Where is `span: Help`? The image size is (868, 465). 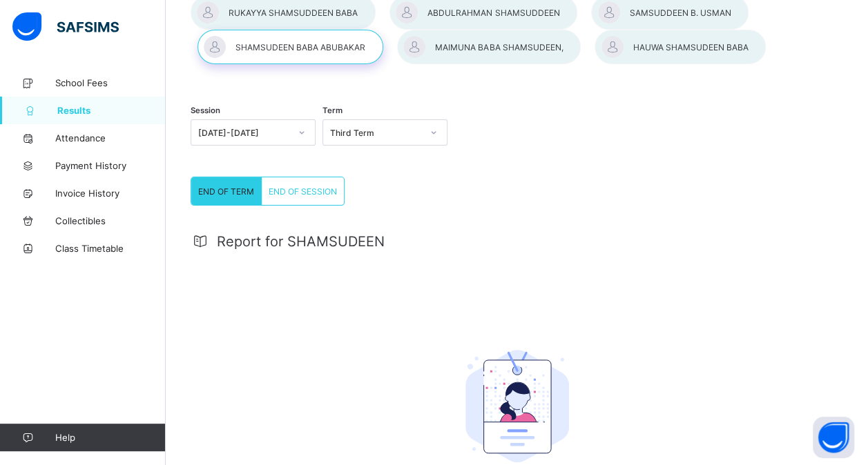
span: Help is located at coordinates (110, 438).